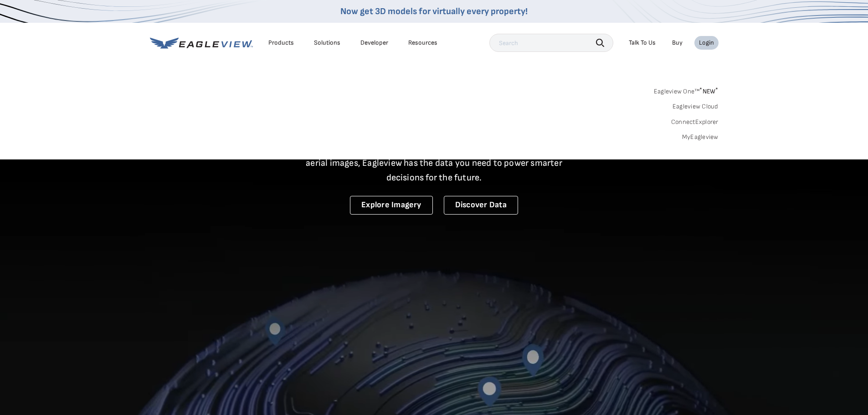 The image size is (868, 415). What do you see at coordinates (642, 43) in the screenshot?
I see `div: Talk To Us` at bounding box center [642, 43].